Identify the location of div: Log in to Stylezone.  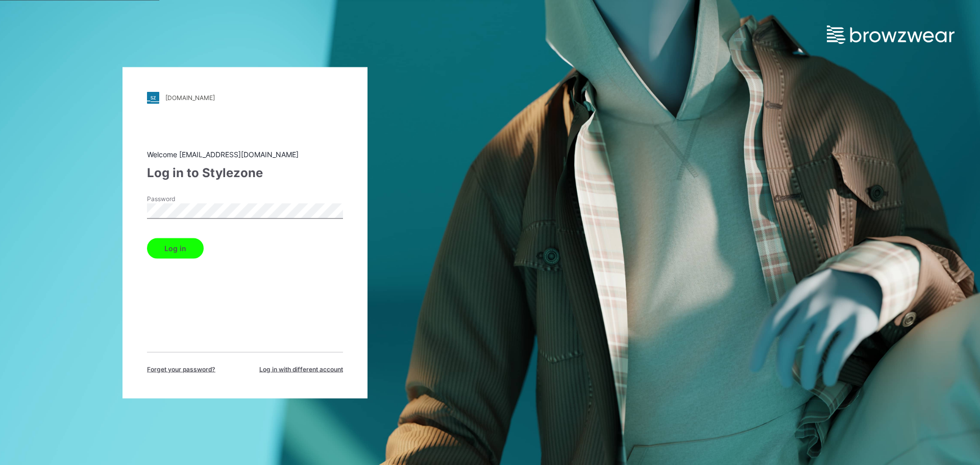
(245, 172).